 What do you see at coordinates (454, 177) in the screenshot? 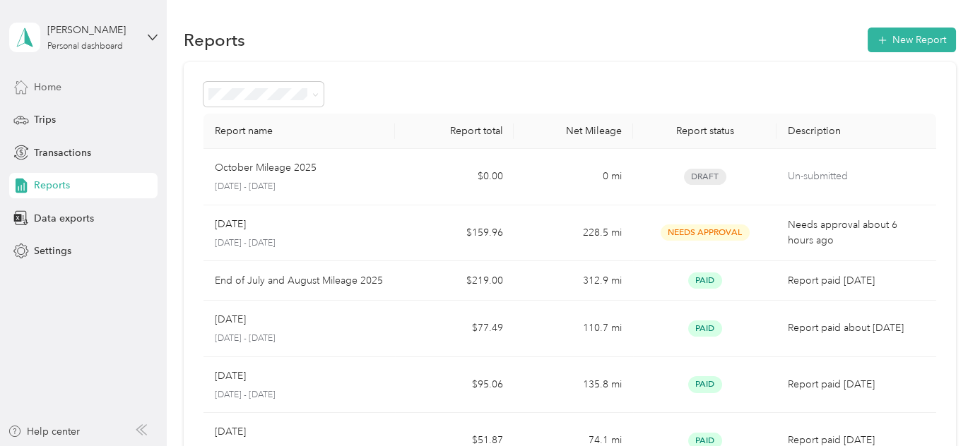
I see `td: $0.00` at bounding box center [454, 177].